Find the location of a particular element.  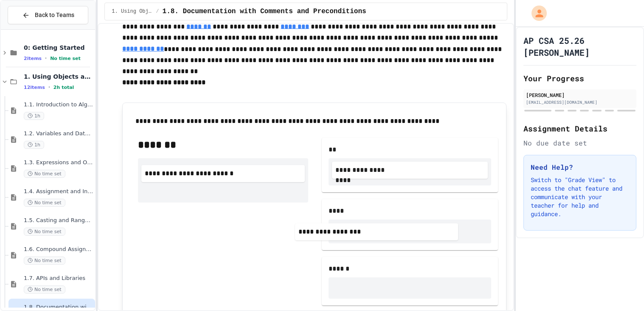

div: No due date set is located at coordinates (580, 143).